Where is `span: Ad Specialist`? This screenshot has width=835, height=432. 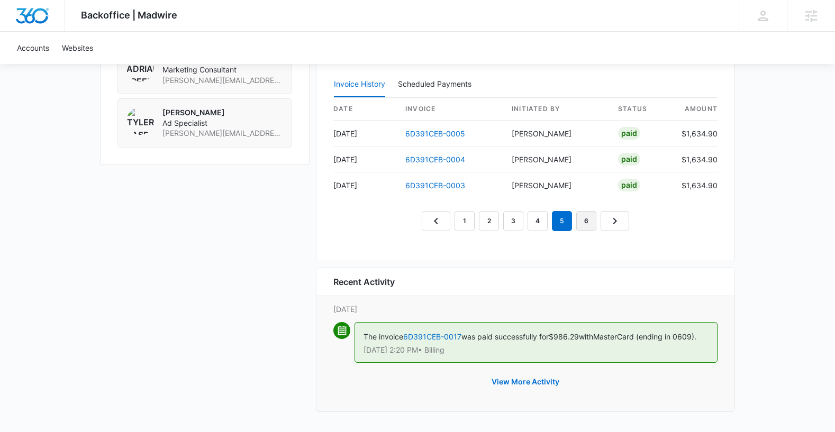
span: Ad Specialist is located at coordinates (223, 123).